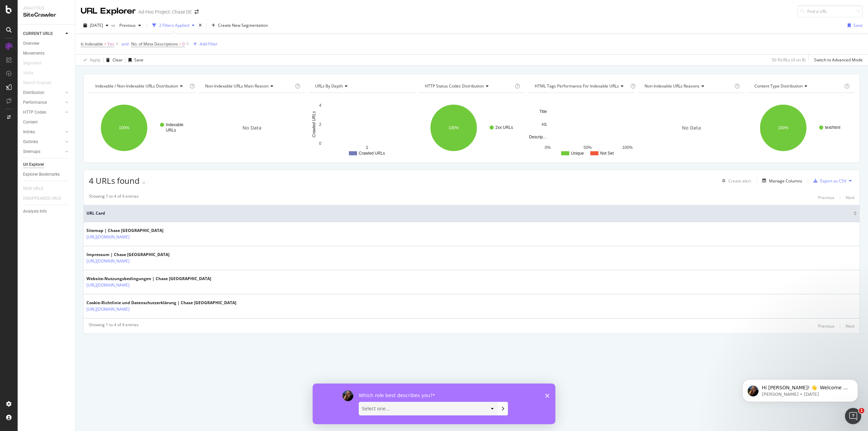 This screenshot has width=868, height=431. I want to click on span: Is Indexable, so click(92, 44).